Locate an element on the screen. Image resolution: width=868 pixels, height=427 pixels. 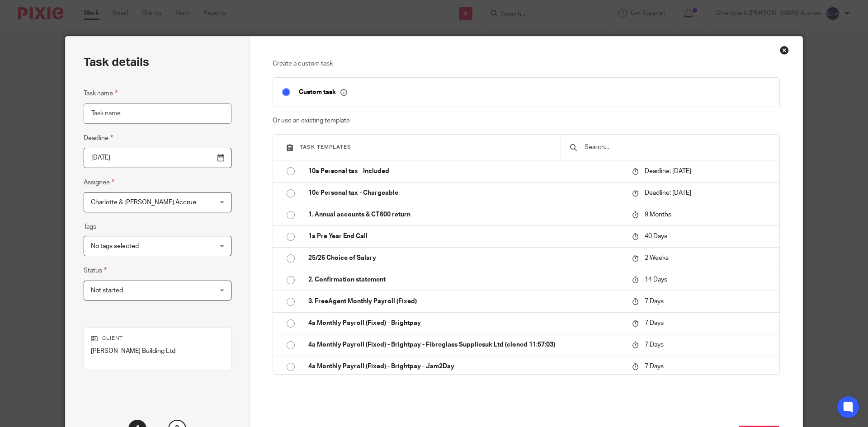
input: Search... is located at coordinates (677, 148).